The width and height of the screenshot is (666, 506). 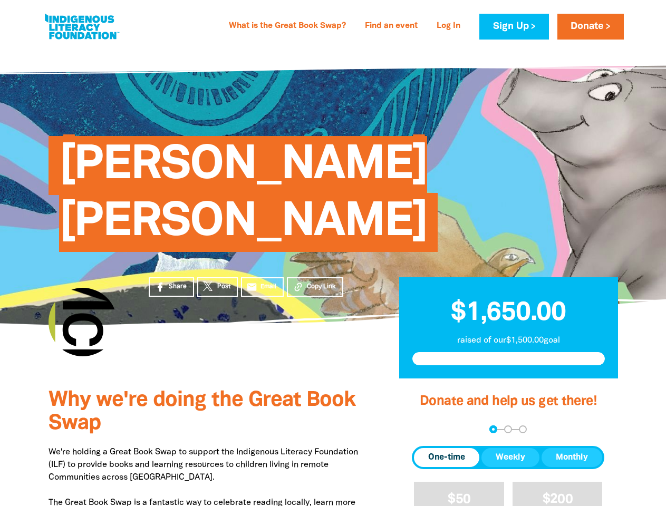 What do you see at coordinates (178, 287) in the screenshot?
I see `span: Share` at bounding box center [178, 287].